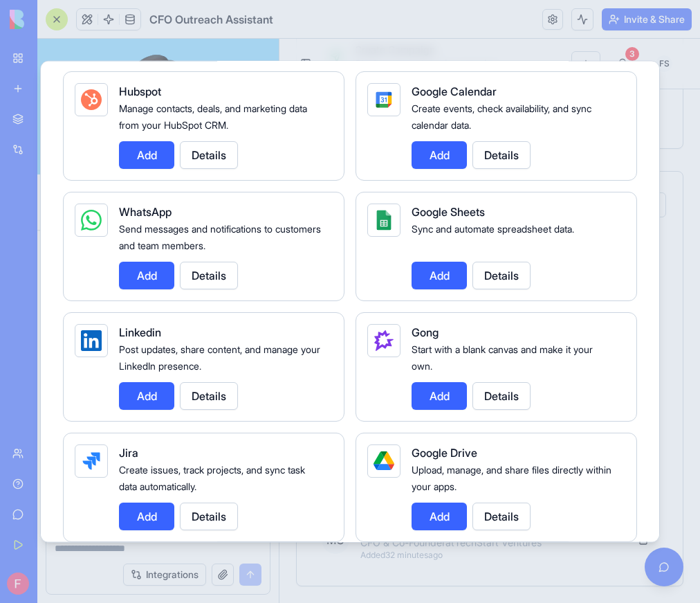  I want to click on div: Create and edit message templates, so click(158, 75).